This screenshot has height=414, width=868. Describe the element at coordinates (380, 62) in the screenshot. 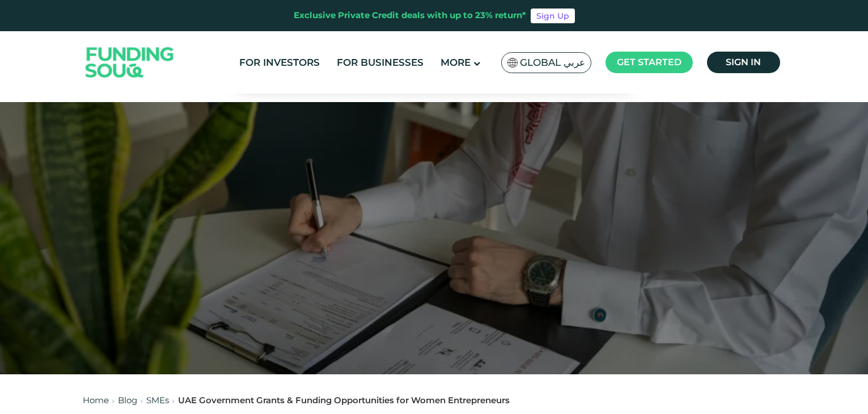

I see `a: For Businesses` at that location.